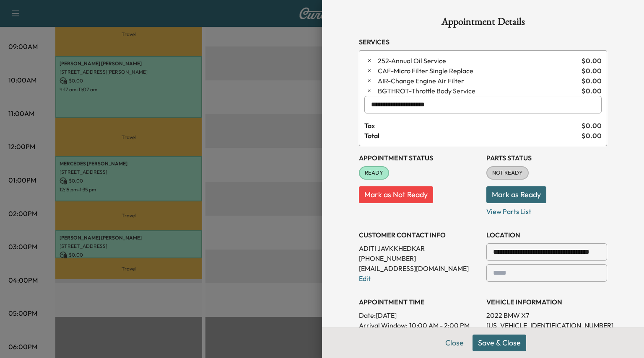 The width and height of the screenshot is (644, 358). What do you see at coordinates (547, 158) in the screenshot?
I see `h3: Parts Status` at bounding box center [547, 158].